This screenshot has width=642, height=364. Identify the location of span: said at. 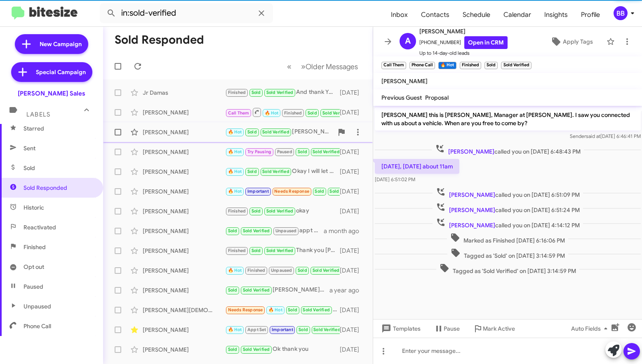
(592, 136).